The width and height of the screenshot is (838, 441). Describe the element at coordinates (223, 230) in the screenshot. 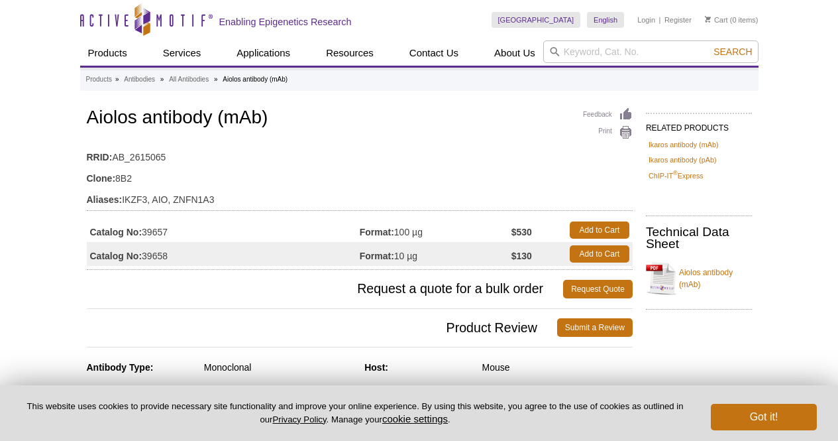

I see `td: 39657` at that location.